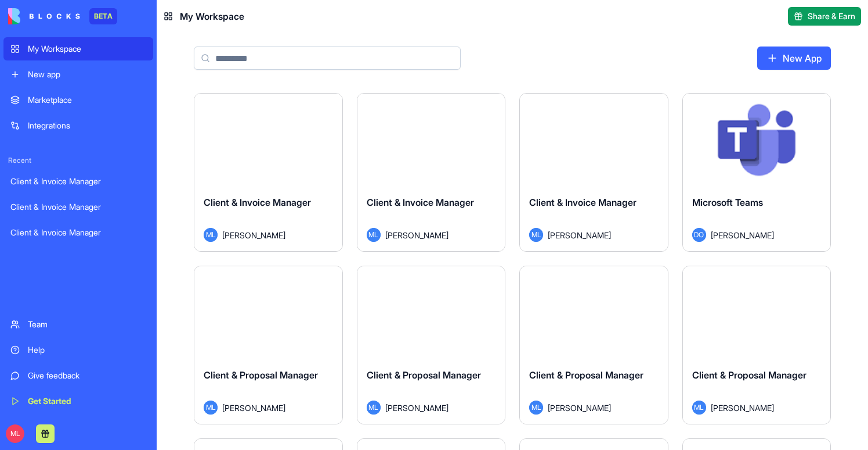  Describe the element at coordinates (87, 375) in the screenshot. I see `div: Give feedback` at that location.